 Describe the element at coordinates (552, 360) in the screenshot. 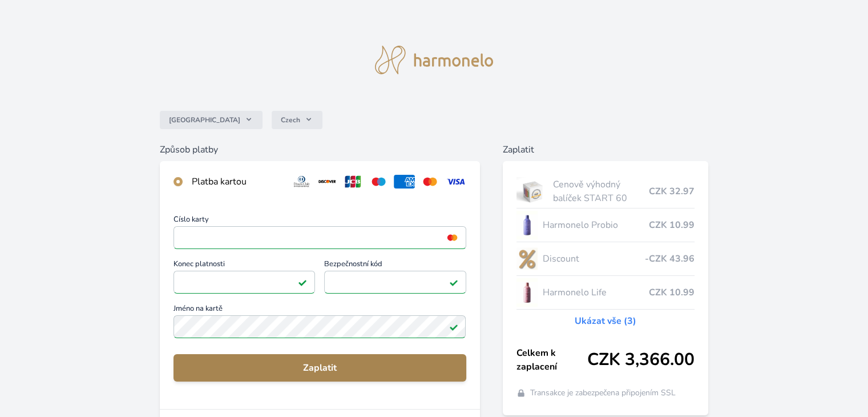

I see `span: Celkem k zaplacení` at that location.